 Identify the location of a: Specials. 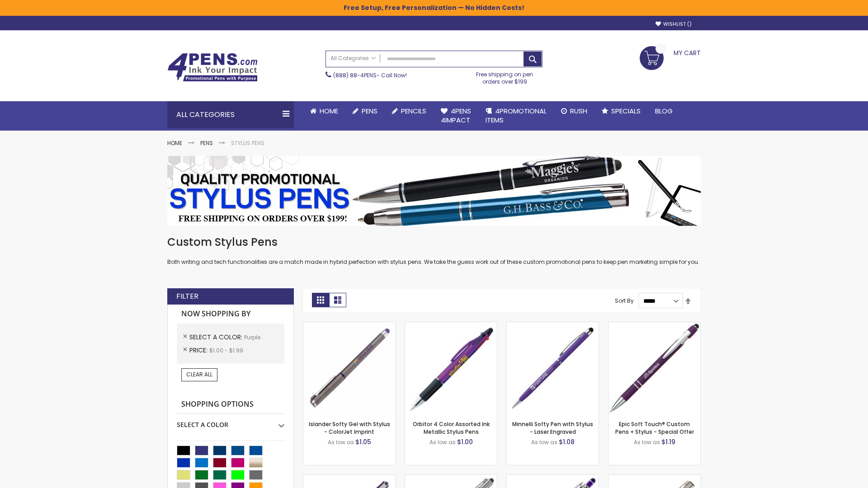
(621, 111).